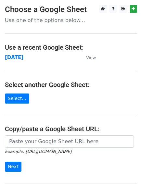  What do you see at coordinates (71, 85) in the screenshot?
I see `h4: Select another Google Sheet:` at bounding box center [71, 85].